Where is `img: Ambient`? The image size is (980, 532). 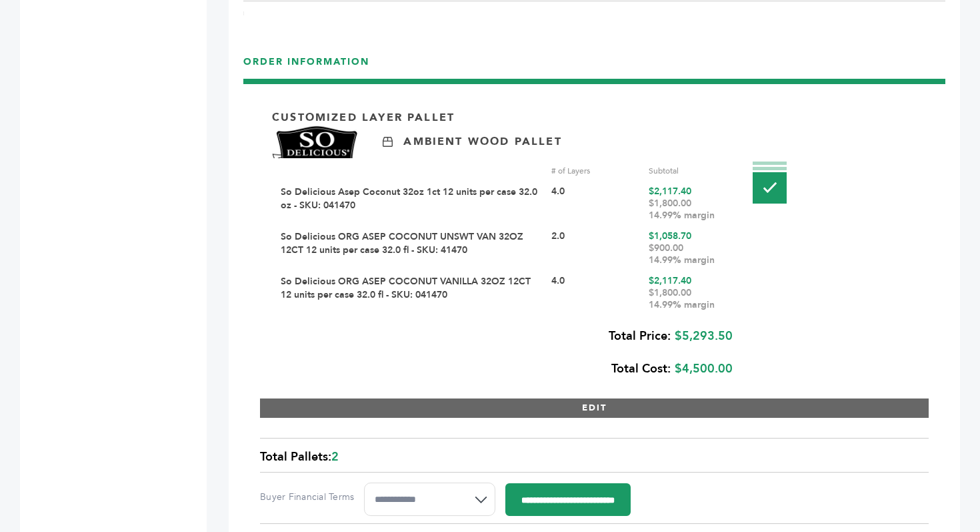
img: Ambient is located at coordinates (387, 141).